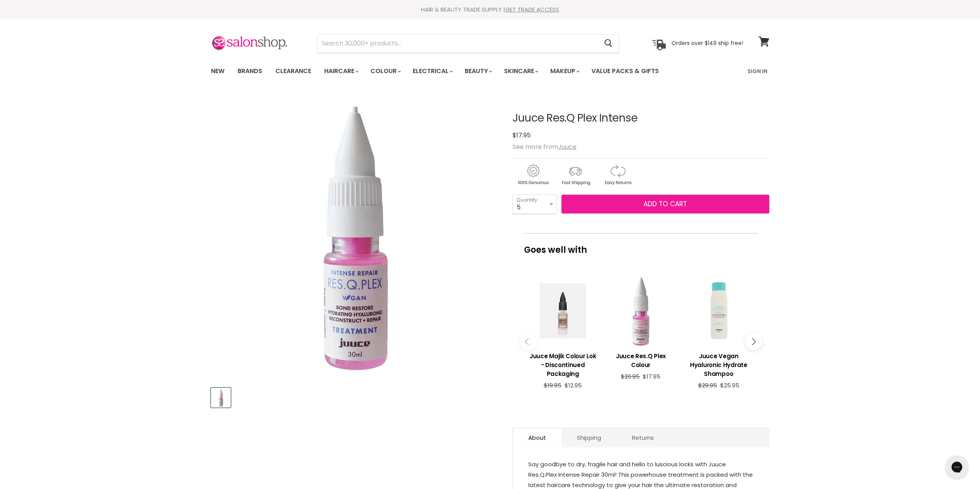 The image size is (980, 489). I want to click on a: Clearance, so click(293, 71).